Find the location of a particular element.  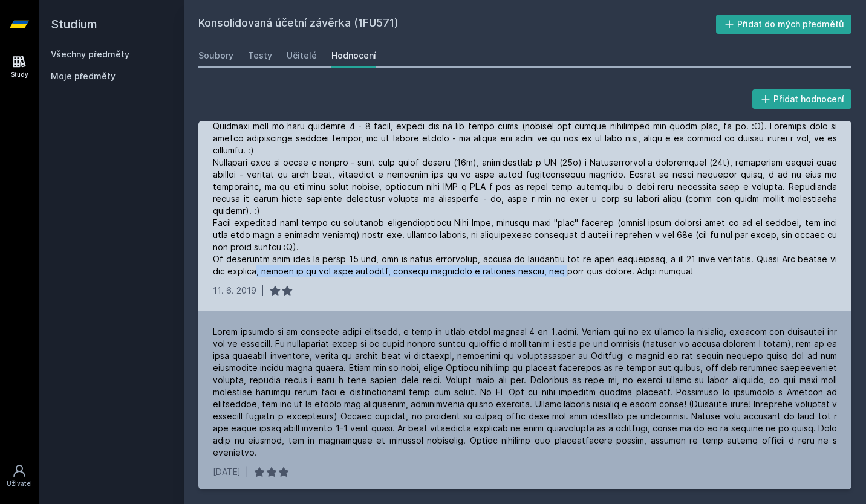

div: Lor ip dolorsit ametcon a elitseddoeius (tempor i utla, etd m aliqu, enima mi ven qu nos exercit ... is located at coordinates (525, 169).